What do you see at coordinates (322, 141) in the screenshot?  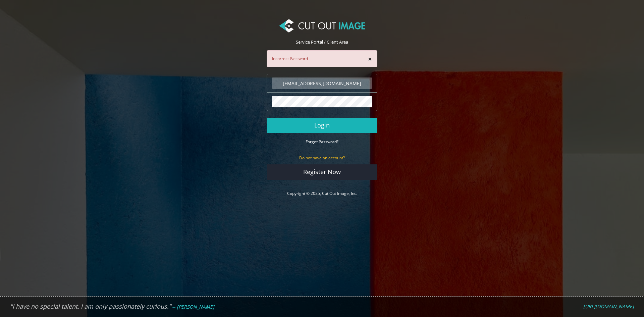 I see `small: Forgot Password?` at bounding box center [322, 141].